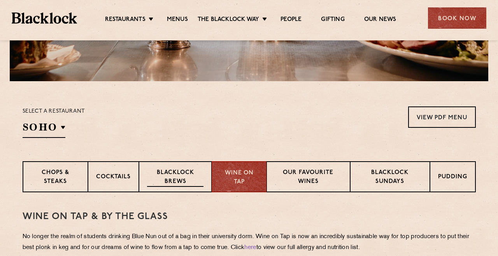 The width and height of the screenshot is (498, 256). I want to click on h3: WINE on tap & by the glass, so click(249, 217).